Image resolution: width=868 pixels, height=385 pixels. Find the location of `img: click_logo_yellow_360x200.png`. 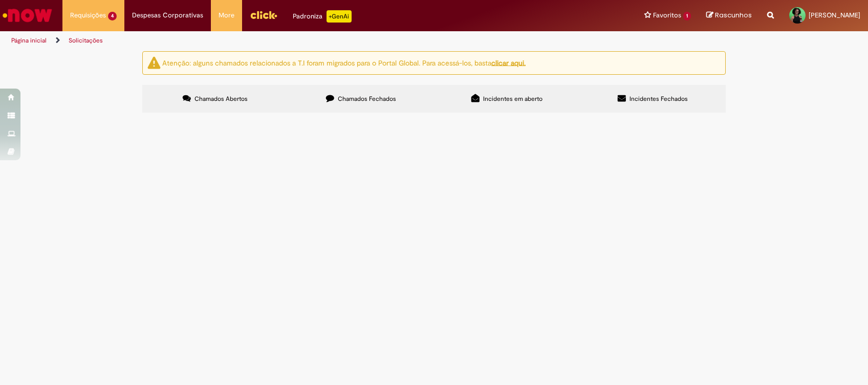

img: click_logo_yellow_360x200.png is located at coordinates (264, 15).